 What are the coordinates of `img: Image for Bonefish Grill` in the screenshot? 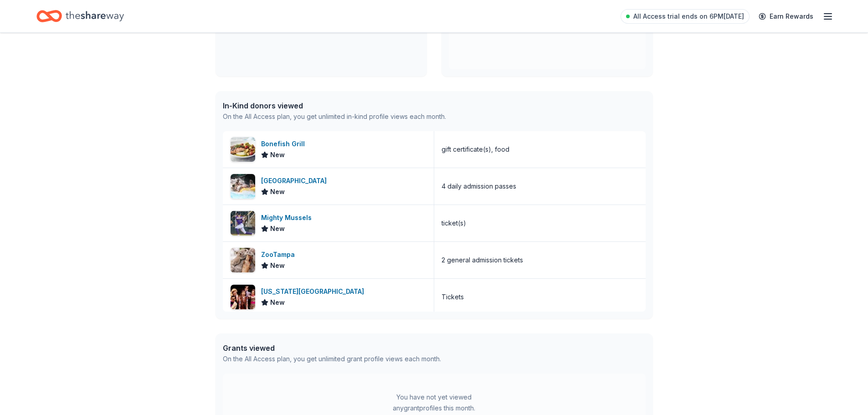 It's located at (243, 149).